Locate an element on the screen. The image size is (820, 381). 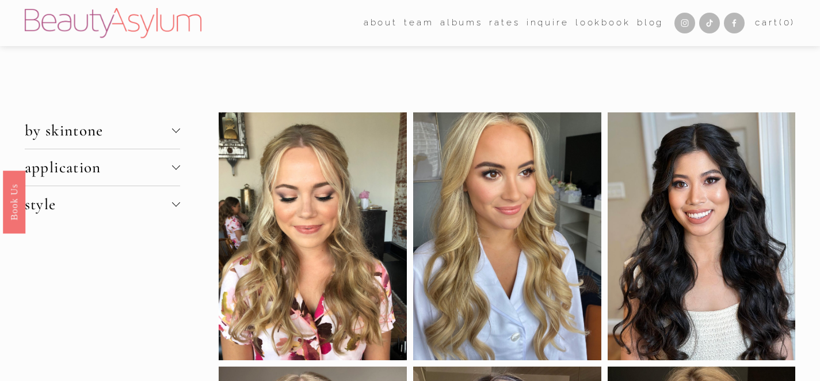
a: 0 items in cart is located at coordinates (776, 23).